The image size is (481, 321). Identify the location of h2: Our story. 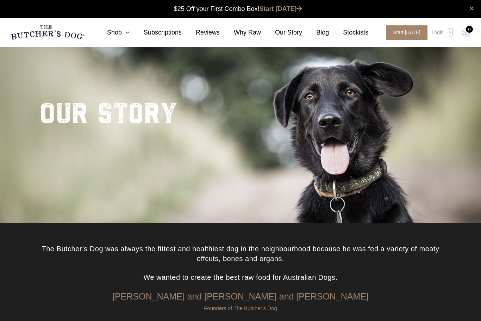
(109, 112).